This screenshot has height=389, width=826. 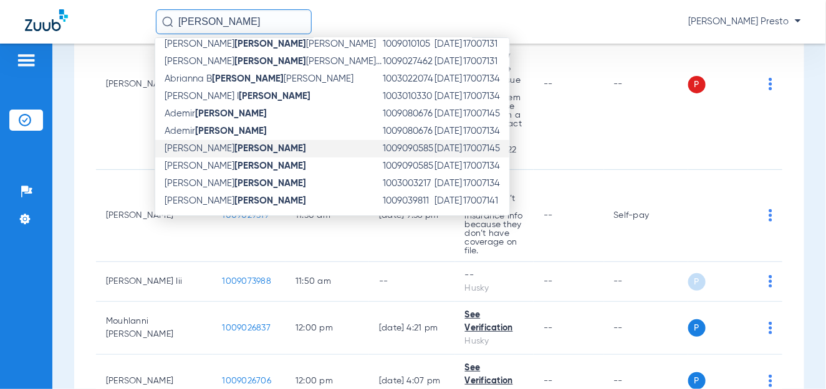 I want to click on td: 11:30 AM, so click(x=327, y=216).